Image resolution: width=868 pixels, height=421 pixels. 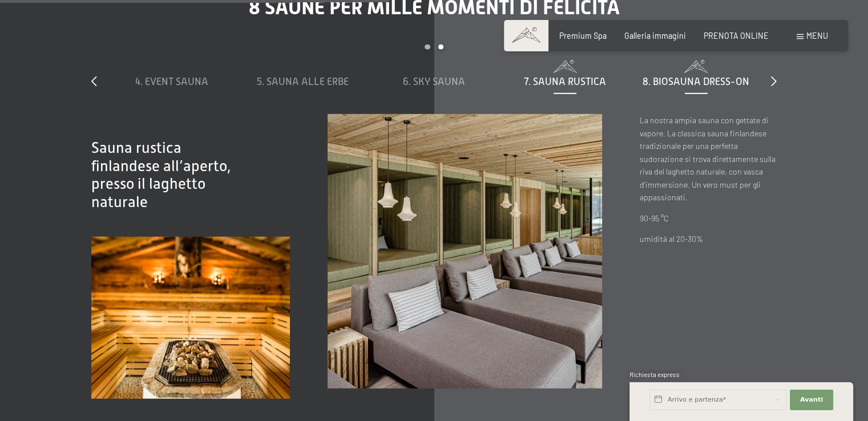 What do you see at coordinates (736, 35) in the screenshot?
I see `span: PRENOTA ONLINE` at bounding box center [736, 35].